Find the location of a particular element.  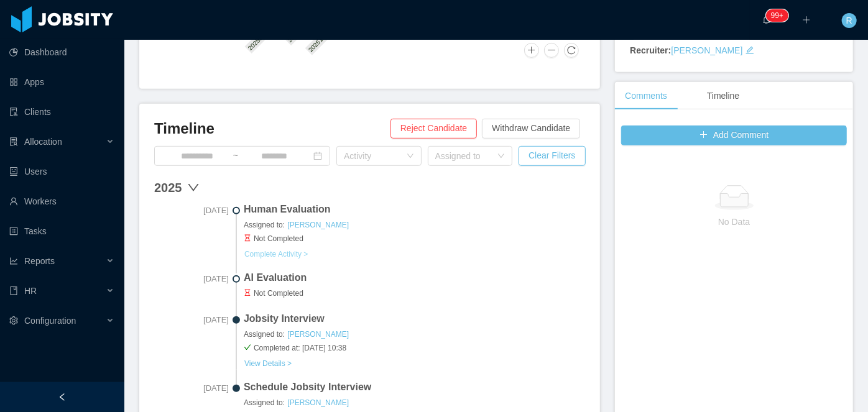

div: Activity is located at coordinates (372, 156).